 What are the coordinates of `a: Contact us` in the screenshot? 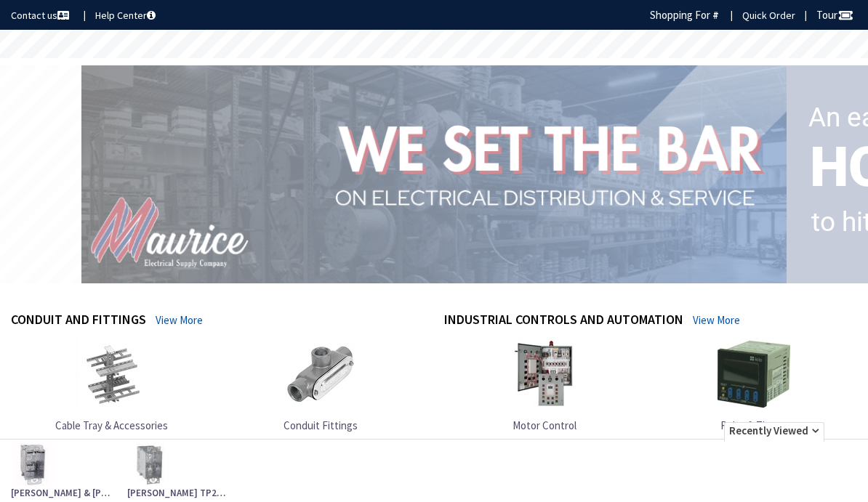 It's located at (41, 15).